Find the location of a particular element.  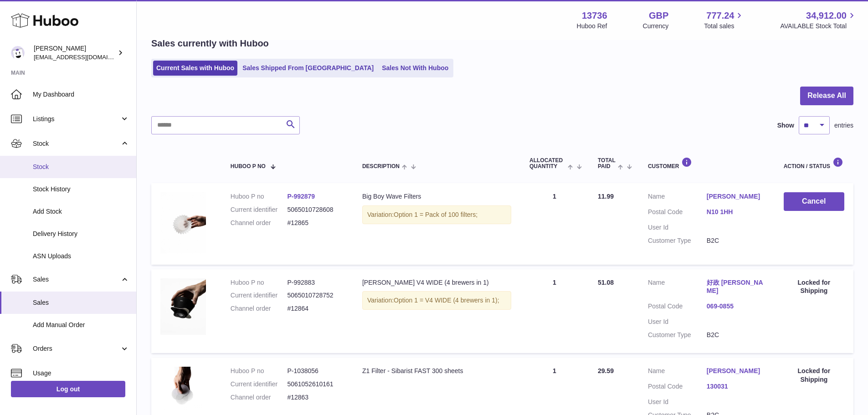

span: 34,912.00 is located at coordinates (826, 15).